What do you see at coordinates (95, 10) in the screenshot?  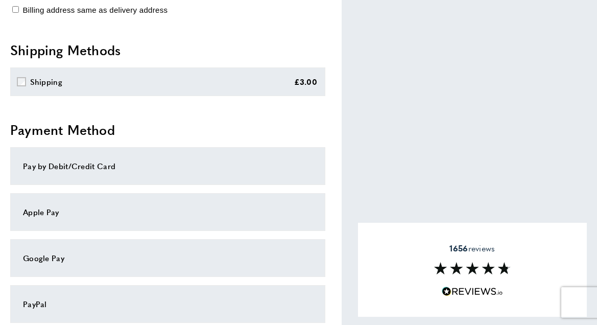 I see `span: Billing address same as delivery address` at bounding box center [95, 10].